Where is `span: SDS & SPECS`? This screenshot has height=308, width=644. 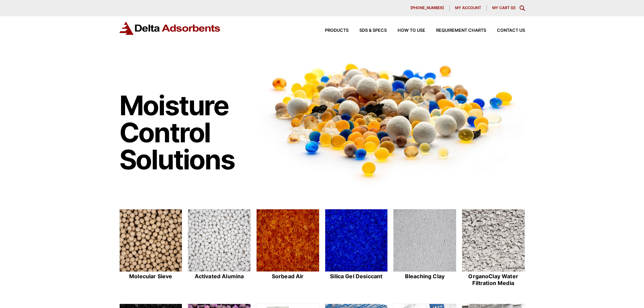 span: SDS & SPECS is located at coordinates (373, 30).